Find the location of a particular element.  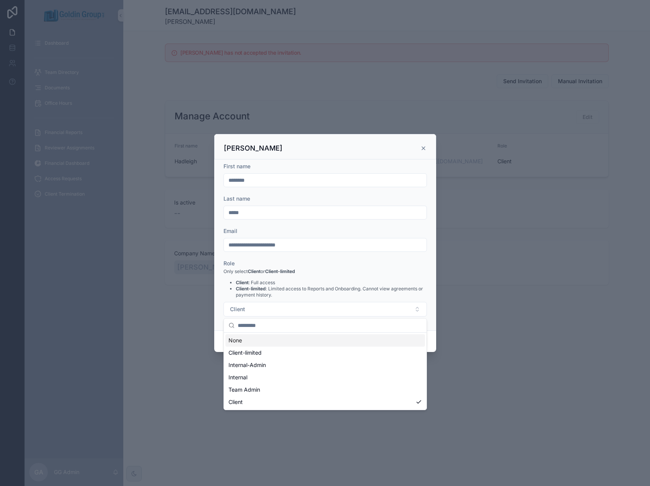

p: Only select or is located at coordinates (325, 272).